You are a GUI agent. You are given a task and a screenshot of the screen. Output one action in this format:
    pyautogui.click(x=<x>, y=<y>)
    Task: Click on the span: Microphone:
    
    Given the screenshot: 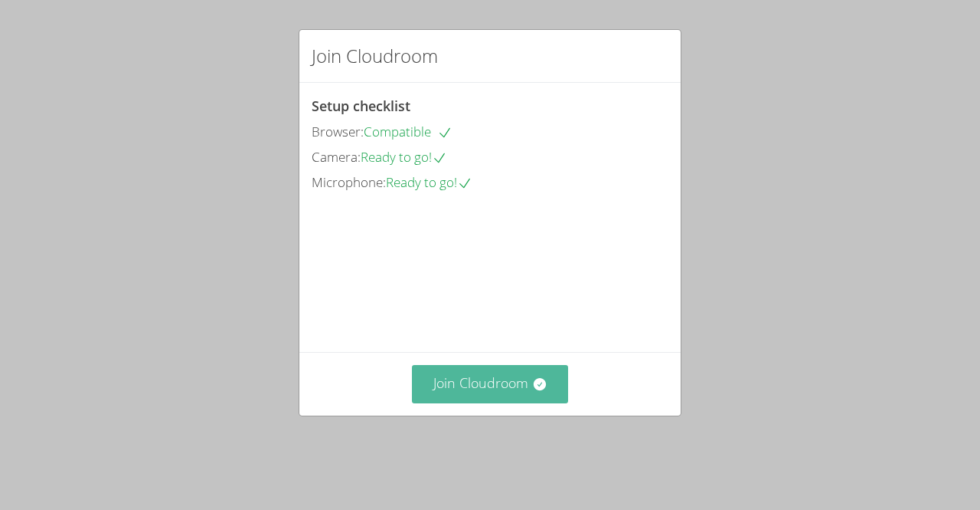 What is the action you would take?
    pyautogui.click(x=348, y=182)
    